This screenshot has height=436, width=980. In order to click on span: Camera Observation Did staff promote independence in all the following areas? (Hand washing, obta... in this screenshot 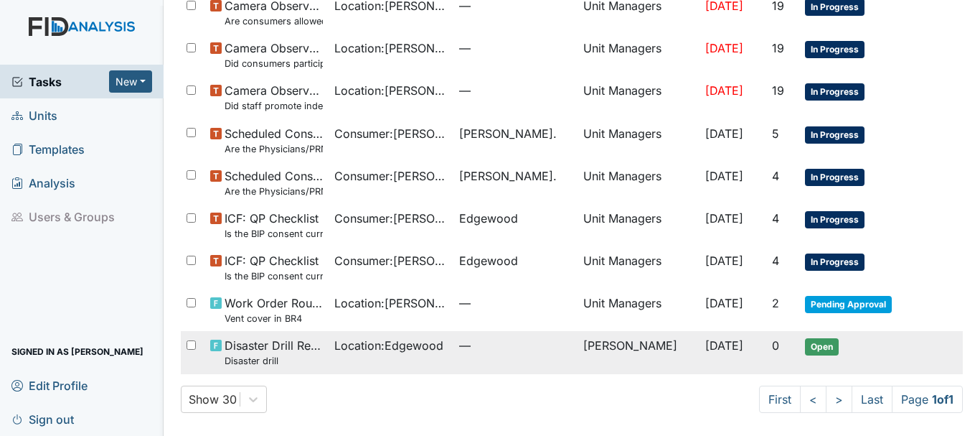, I will do `click(273, 97)`.